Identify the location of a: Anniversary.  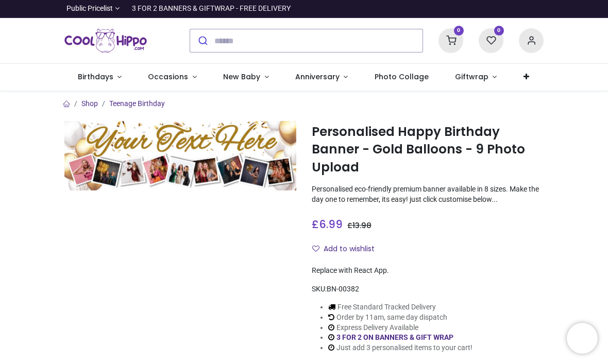
(321, 77).